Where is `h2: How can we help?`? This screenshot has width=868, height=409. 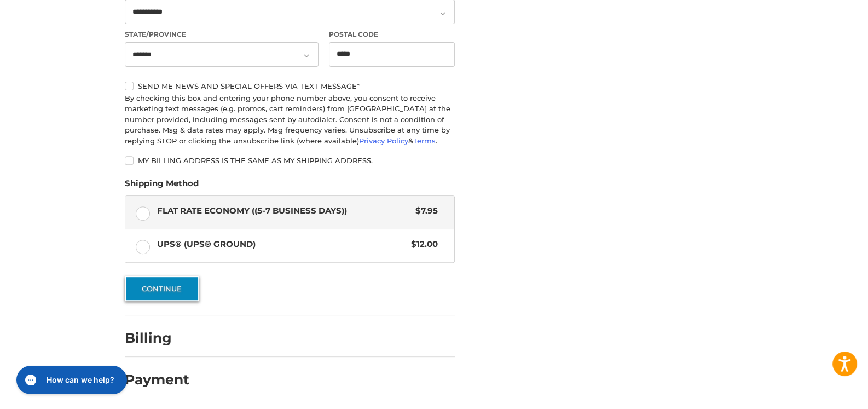 h2: How can we help? is located at coordinates (70, 18).